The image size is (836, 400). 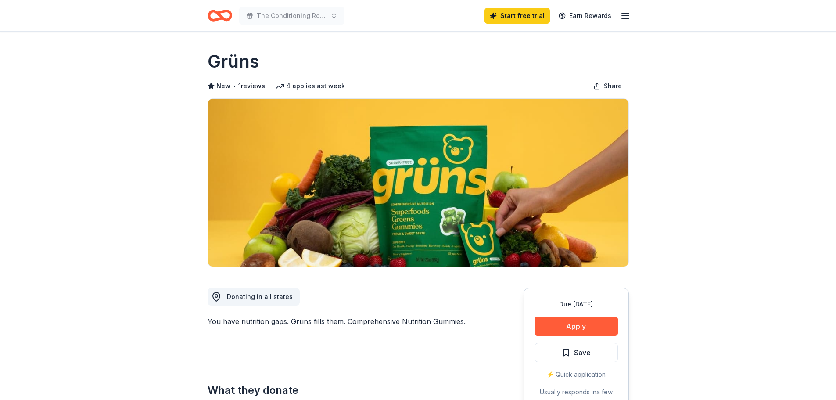 What do you see at coordinates (292, 16) in the screenshot?
I see `button: The Conditioning Room: Fright Night 2025` at bounding box center [292, 16].